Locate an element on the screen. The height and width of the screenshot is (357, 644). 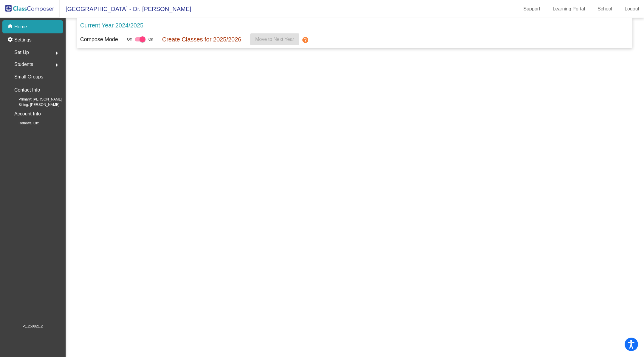
p: Settings is located at coordinates (23, 40).